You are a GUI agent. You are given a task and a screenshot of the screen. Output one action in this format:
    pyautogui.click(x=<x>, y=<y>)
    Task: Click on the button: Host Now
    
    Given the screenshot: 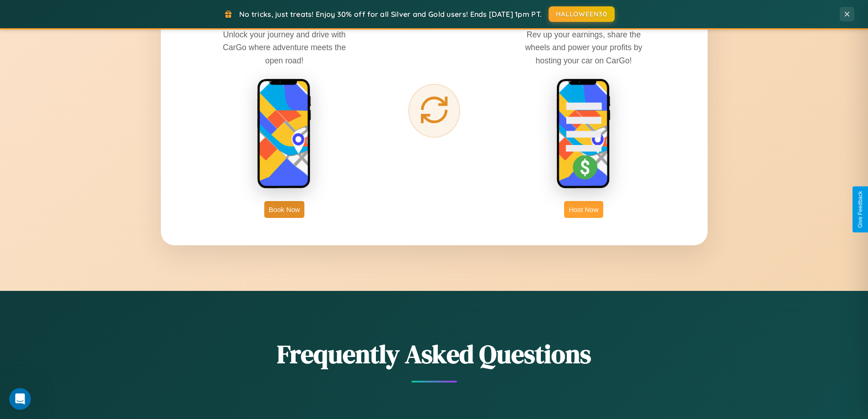 What is the action you would take?
    pyautogui.click(x=584, y=209)
    